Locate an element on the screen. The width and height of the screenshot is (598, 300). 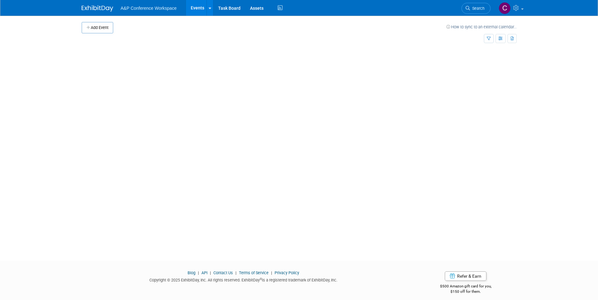
a: Blog is located at coordinates (191, 273).